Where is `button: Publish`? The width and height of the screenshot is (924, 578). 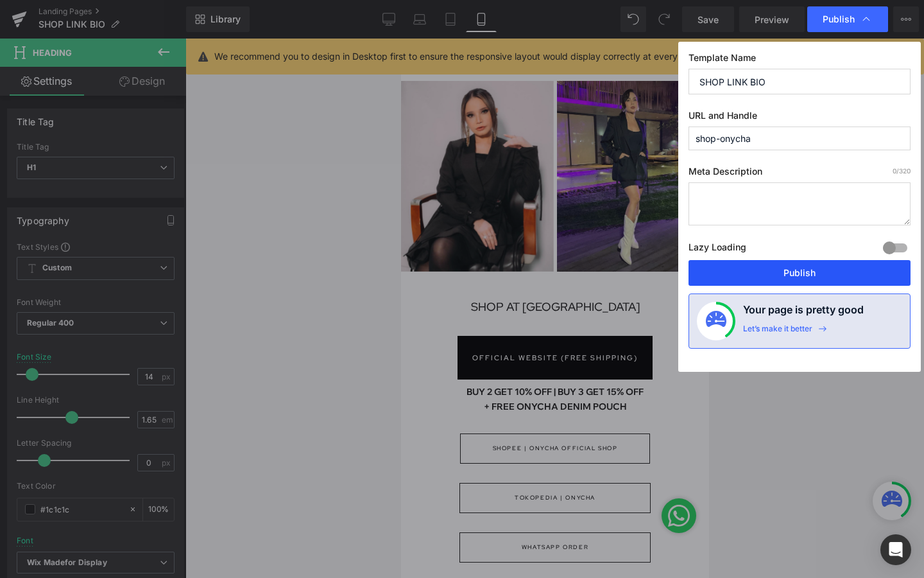 button: Publish is located at coordinates (800, 272).